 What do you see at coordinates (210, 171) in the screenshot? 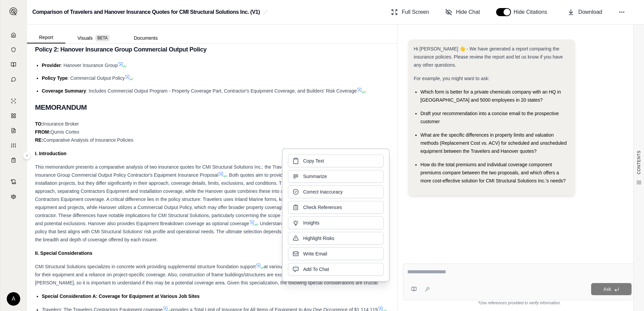
I see `span: and the Hanover Insurance Group Commercial Output Policy Contractor's Equipment Insurance Proposal` at bounding box center [210, 171].